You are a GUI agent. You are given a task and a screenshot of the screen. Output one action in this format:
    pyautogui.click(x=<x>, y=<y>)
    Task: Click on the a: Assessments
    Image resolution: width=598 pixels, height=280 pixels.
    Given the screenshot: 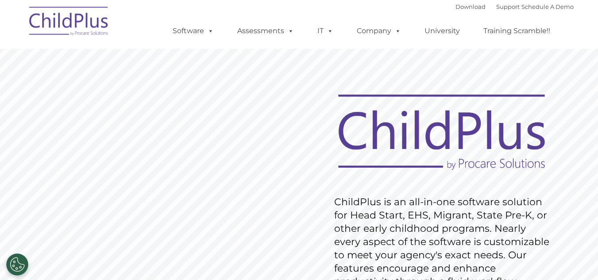 What is the action you would take?
    pyautogui.click(x=266, y=31)
    